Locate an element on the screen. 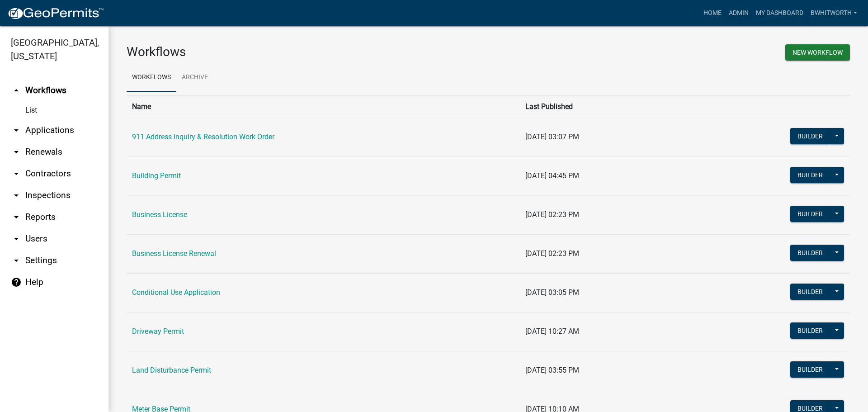 The image size is (868, 412). a: BWhitworth is located at coordinates (834, 13).